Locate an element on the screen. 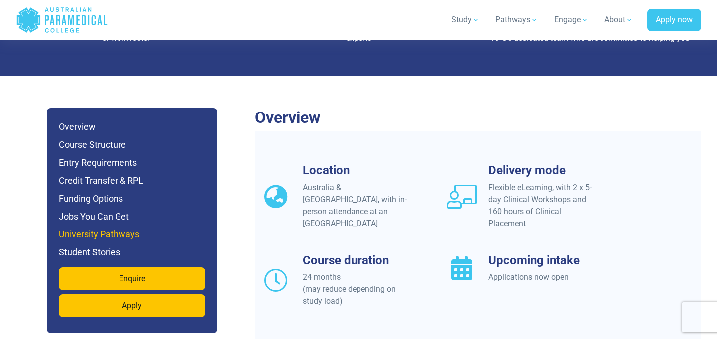 This screenshot has width=717, height=339. h6: Overview is located at coordinates (132, 127).